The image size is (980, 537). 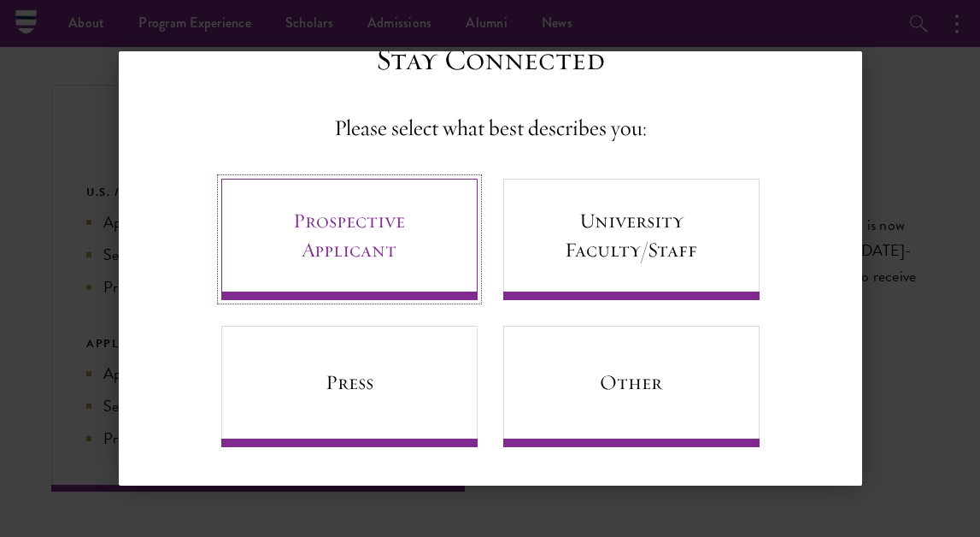 I want to click on a: Prospective Applicant, so click(x=349, y=240).